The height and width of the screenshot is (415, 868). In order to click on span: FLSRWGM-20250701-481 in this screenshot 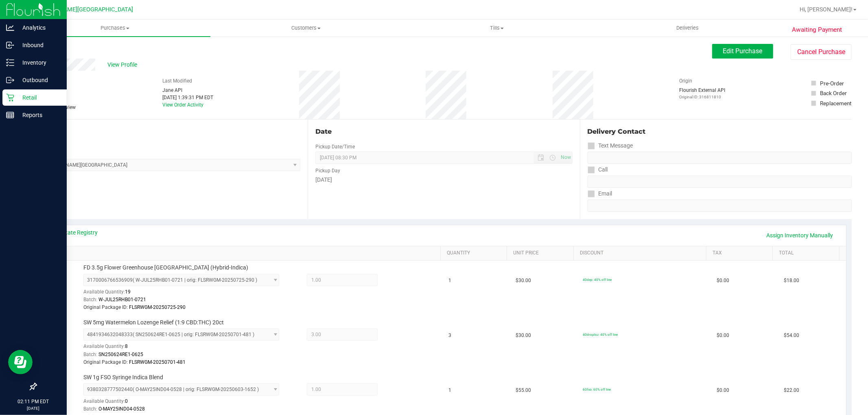, I will do `click(157, 362)`.